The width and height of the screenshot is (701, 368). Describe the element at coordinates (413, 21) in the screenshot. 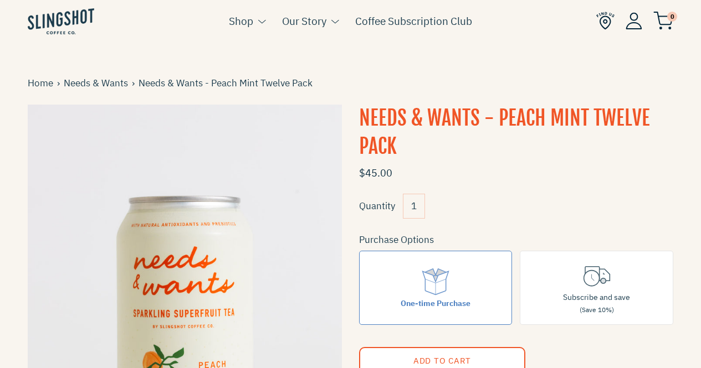

I see `a: Coffee Subscription Club` at that location.